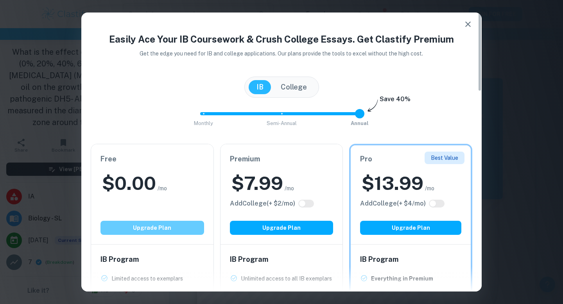  I want to click on img: subscription-arrow.svg, so click(373, 106).